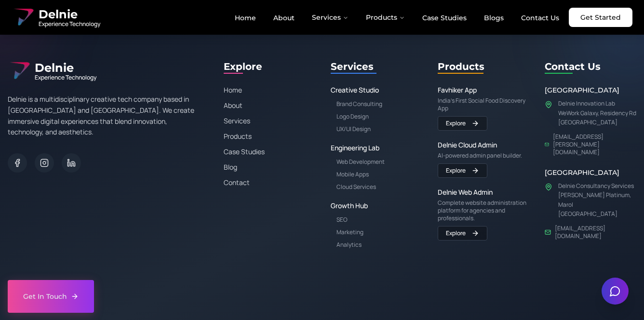 Image resolution: width=644 pixels, height=320 pixels. Describe the element at coordinates (269, 183) in the screenshot. I see `a: Contact` at that location.